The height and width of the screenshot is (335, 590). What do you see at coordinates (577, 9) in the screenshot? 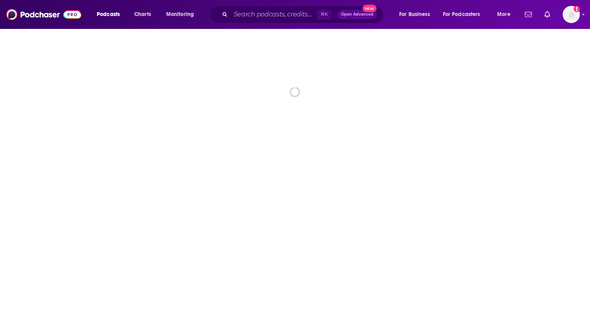
I see `svg: Add a profile image` at bounding box center [577, 9].